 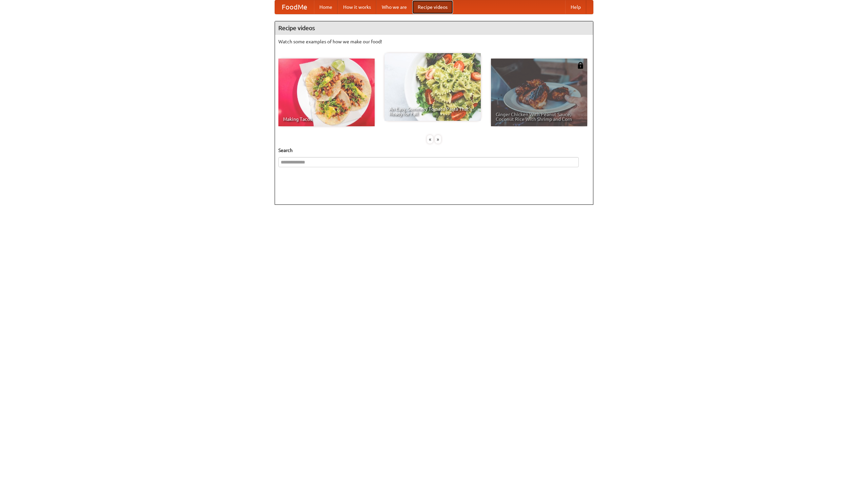 What do you see at coordinates (432, 87) in the screenshot?
I see `a: An Easy, Summery Tomato Pasta That's Ready for Fall` at bounding box center [432, 87].